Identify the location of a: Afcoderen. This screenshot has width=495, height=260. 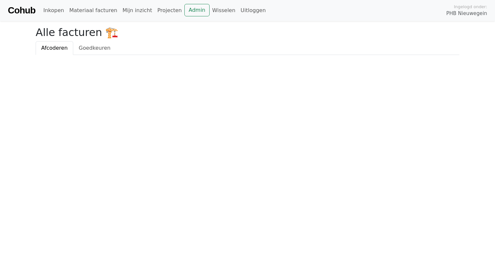
(54, 48).